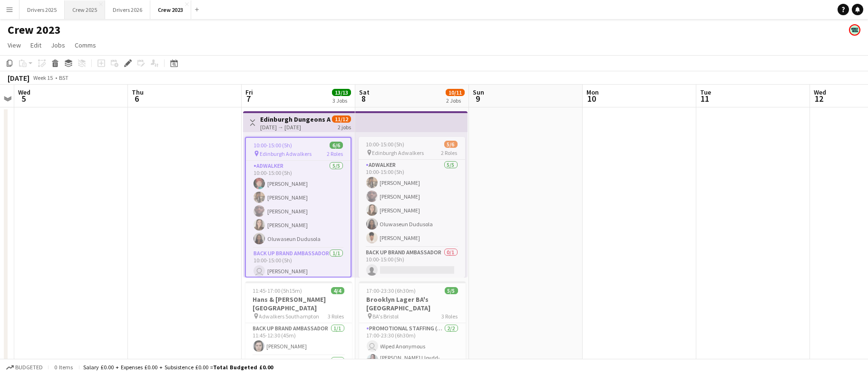 This screenshot has width=868, height=375. I want to click on span: 5/6, so click(451, 144).